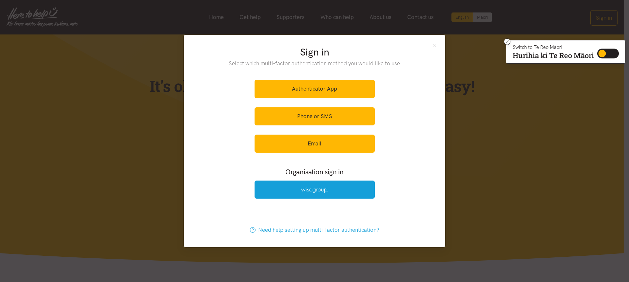 The image size is (629, 282). Describe the element at coordinates (435, 45) in the screenshot. I see `button: Close` at that location.